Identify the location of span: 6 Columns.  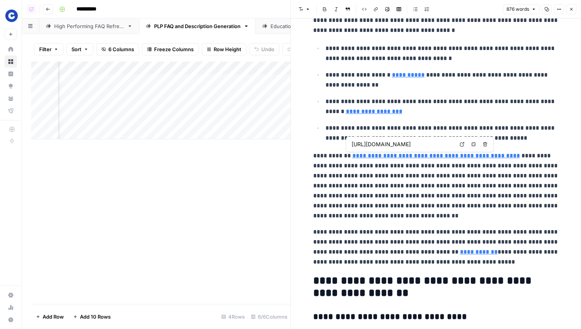
(121, 49).